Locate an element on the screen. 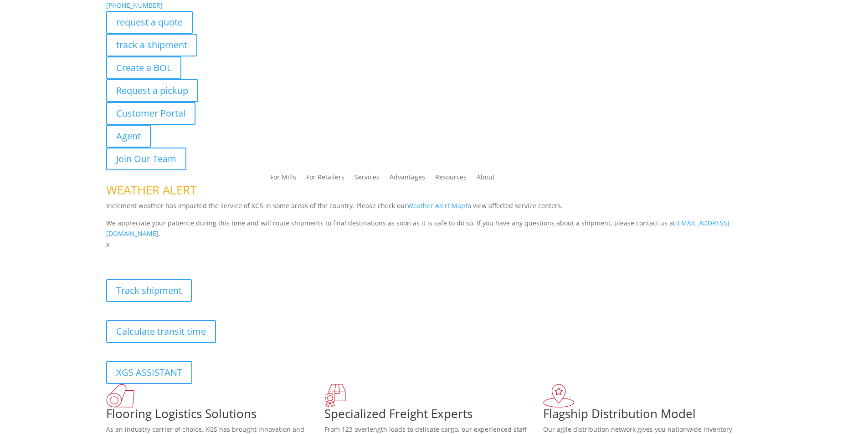 This screenshot has width=868, height=434. h1: Flooring Logistics Solutions is located at coordinates (216, 416).